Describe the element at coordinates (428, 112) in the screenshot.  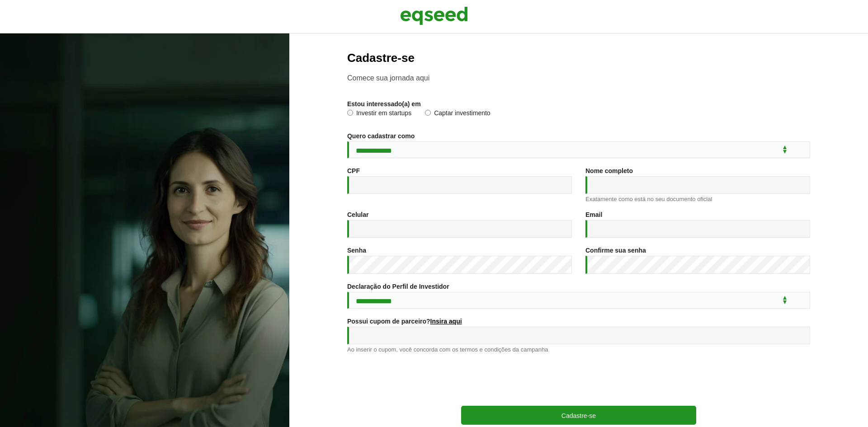
I see `input: Captar investimento` at that location.